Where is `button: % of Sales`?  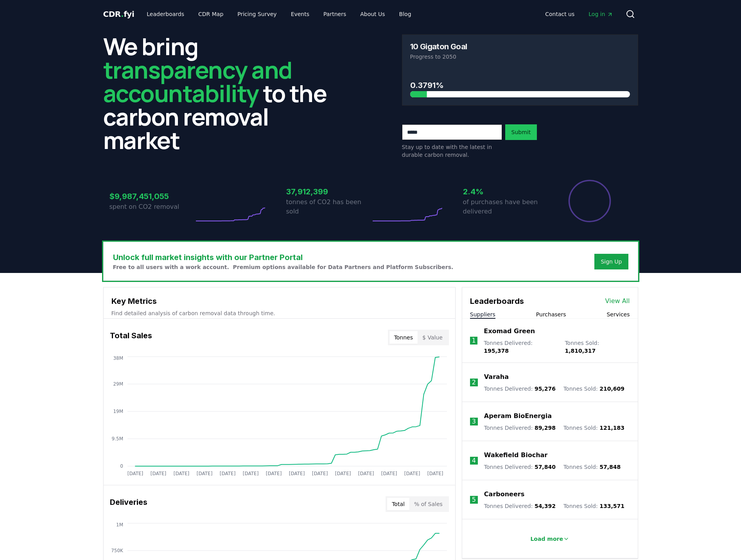 button: % of Sales is located at coordinates (428, 503).